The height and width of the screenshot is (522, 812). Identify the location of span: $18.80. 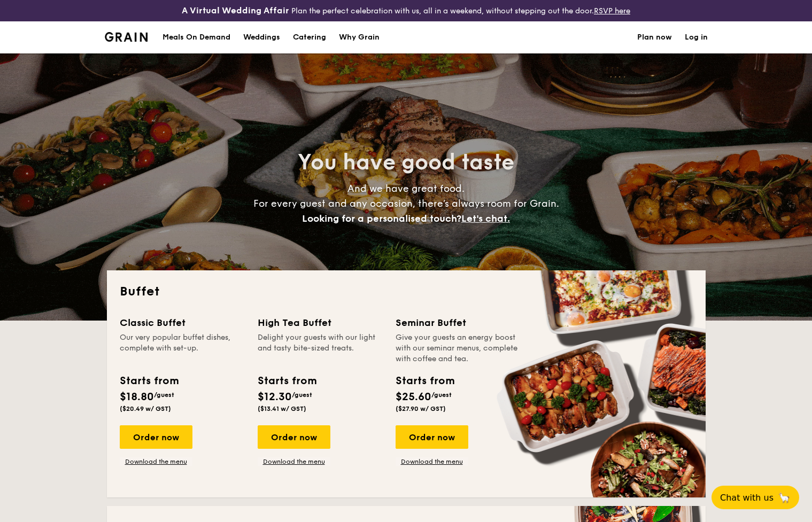
(136, 397).